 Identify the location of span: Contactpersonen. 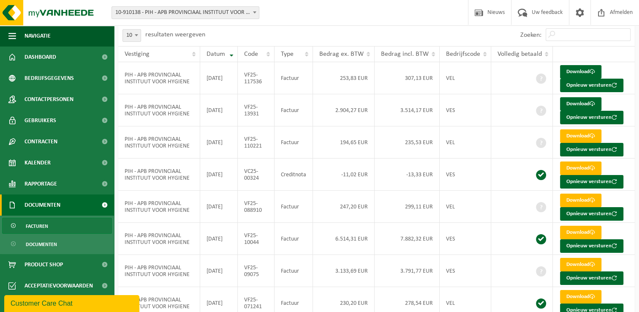
(49, 99).